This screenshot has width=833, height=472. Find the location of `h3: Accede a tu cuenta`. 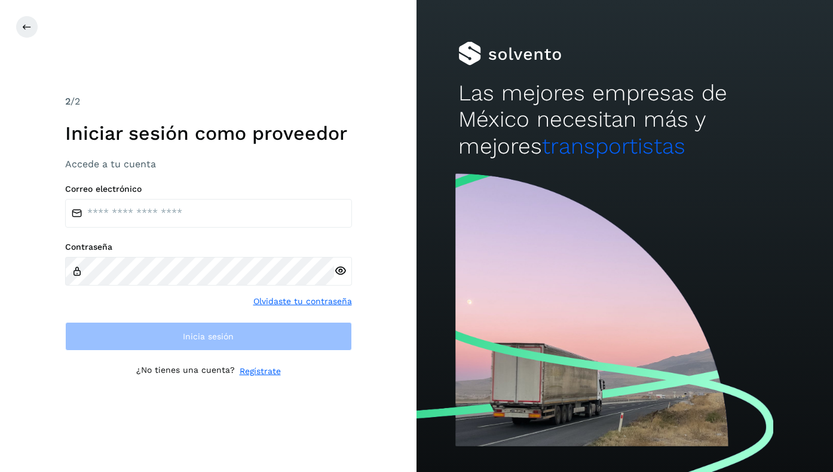

h3: Accede a tu cuenta is located at coordinates (208, 164).